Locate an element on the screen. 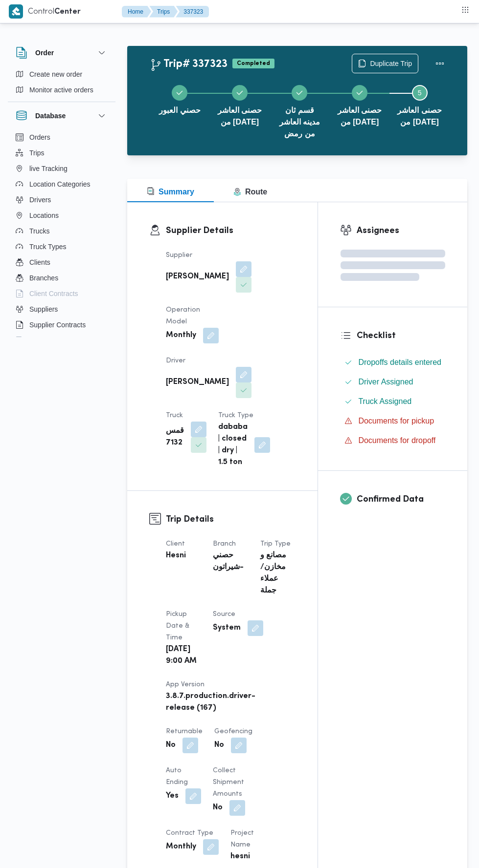  h3: Trip Details is located at coordinates (230, 520).